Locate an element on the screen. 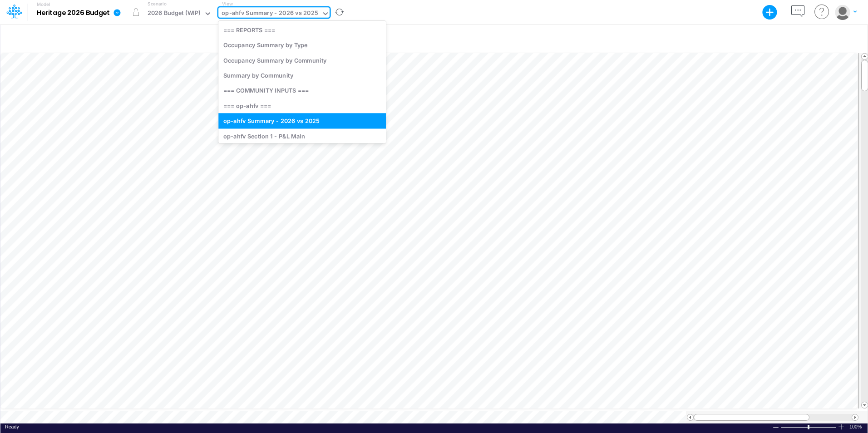  span: Ready is located at coordinates (11, 426).